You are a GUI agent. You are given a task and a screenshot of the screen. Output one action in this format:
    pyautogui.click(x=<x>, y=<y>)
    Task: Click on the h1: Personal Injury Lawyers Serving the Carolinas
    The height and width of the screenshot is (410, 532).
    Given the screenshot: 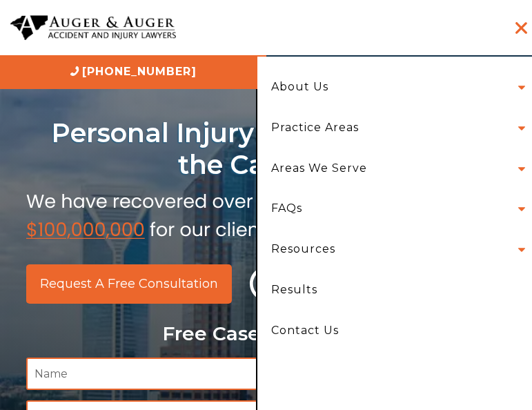 What is the action you would take?
    pyautogui.click(x=266, y=148)
    